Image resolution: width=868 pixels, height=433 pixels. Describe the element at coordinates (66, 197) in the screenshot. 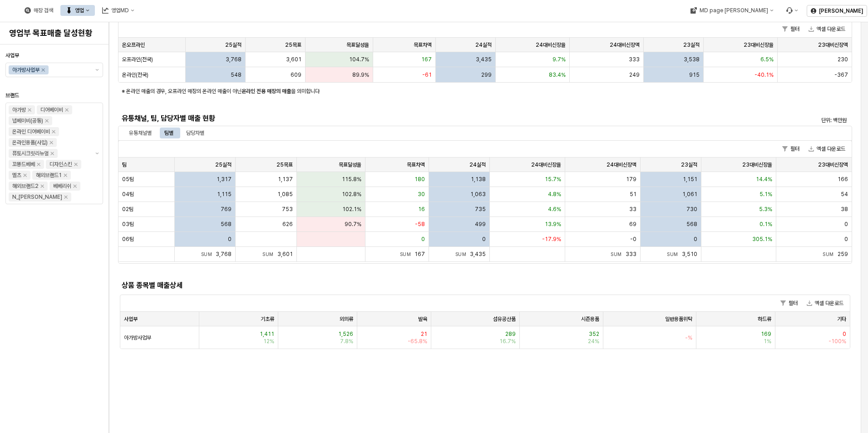

I see `div: Remove N_이야이야오` at that location.